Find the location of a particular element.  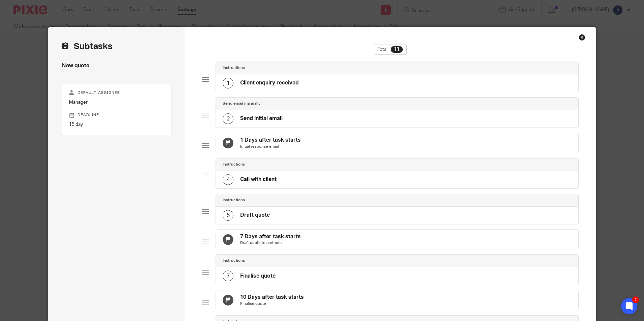

p: Draft quote to partners is located at coordinates (270, 243).